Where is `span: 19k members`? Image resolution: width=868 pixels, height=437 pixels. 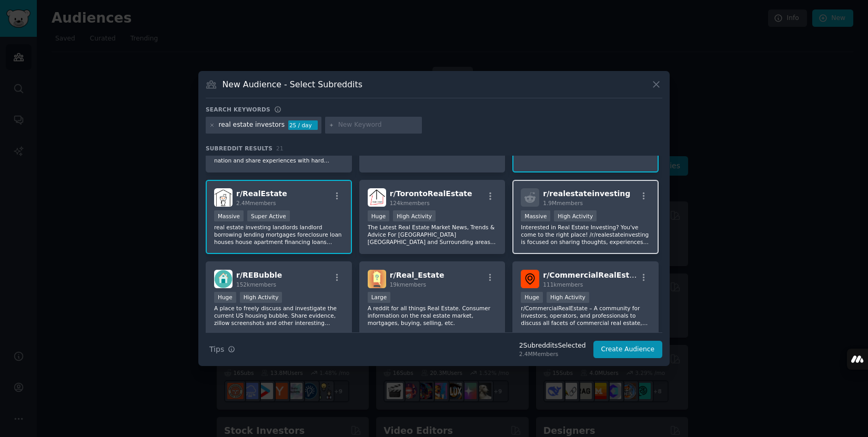 span: 19k members is located at coordinates (408, 284).